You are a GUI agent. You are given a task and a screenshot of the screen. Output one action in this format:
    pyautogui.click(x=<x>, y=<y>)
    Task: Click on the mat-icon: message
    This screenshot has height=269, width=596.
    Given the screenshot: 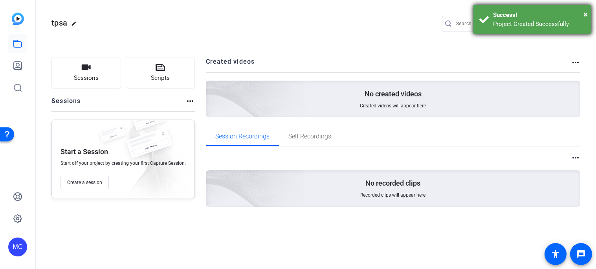 What is the action you would take?
    pyautogui.click(x=581, y=254)
    